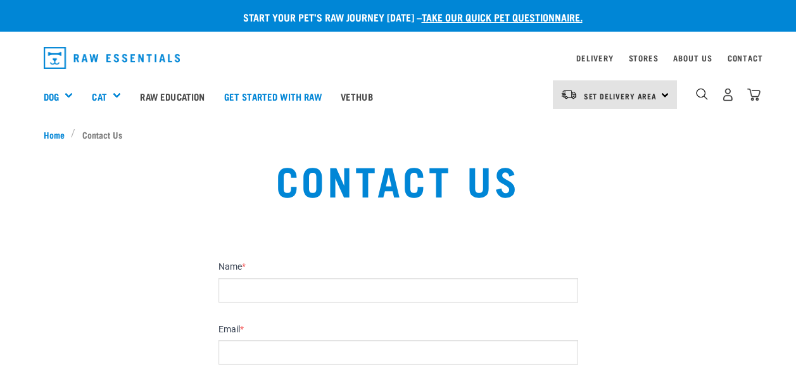  Describe the element at coordinates (745, 58) in the screenshot. I see `a: Contact` at that location.